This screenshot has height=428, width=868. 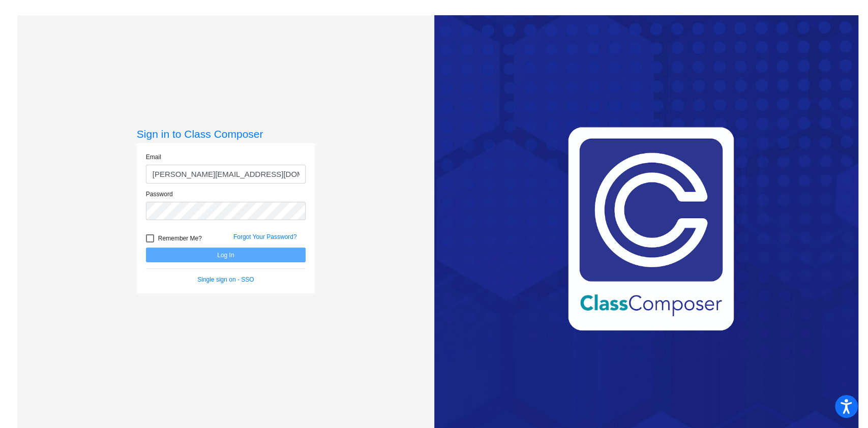 What do you see at coordinates (159, 194) in the screenshot?
I see `label: Password` at bounding box center [159, 194].